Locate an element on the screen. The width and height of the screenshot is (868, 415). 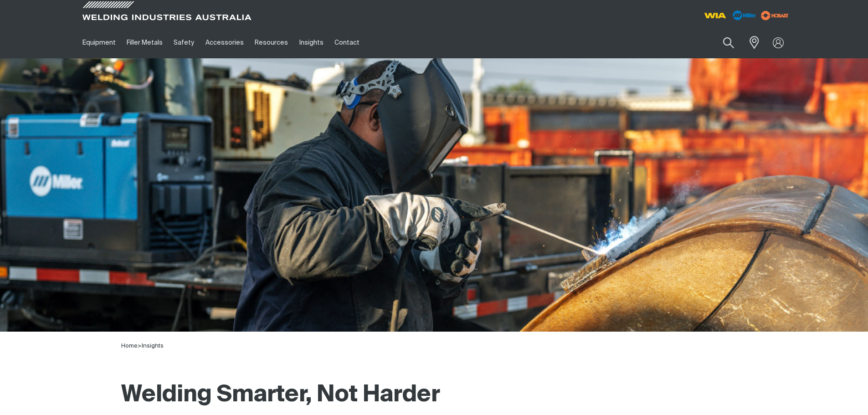
a: miller is located at coordinates (775, 16).